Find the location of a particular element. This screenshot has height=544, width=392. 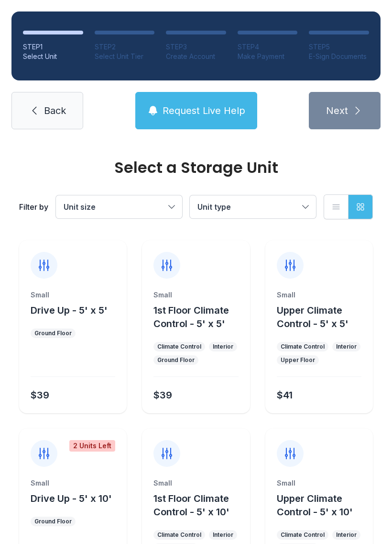

button: Unit size is located at coordinates (119, 207).